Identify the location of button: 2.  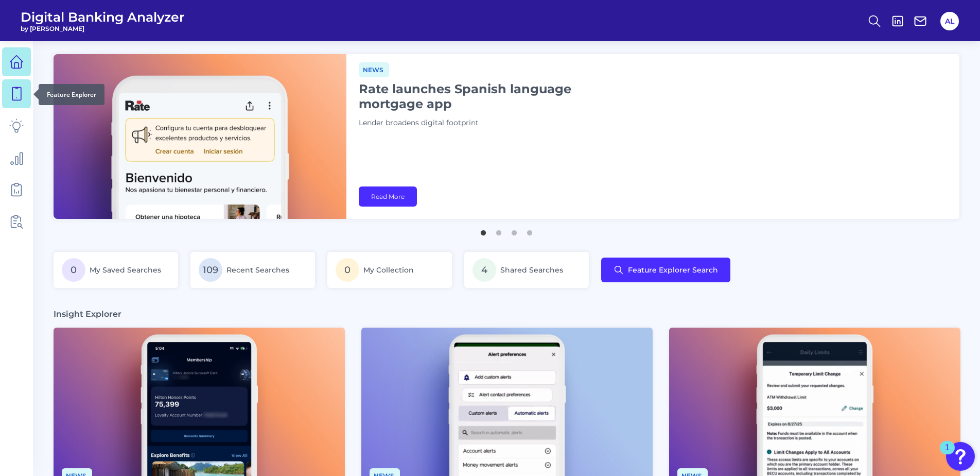
(498, 230).